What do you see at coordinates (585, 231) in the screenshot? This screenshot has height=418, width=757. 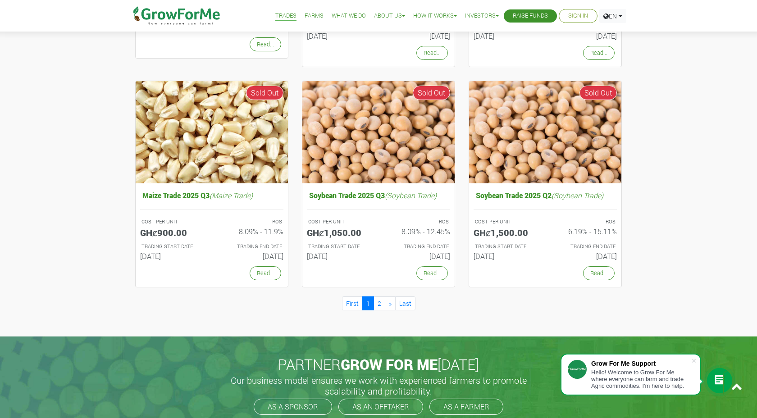 I see `h6: 6.19% - 15.11%` at bounding box center [585, 231].